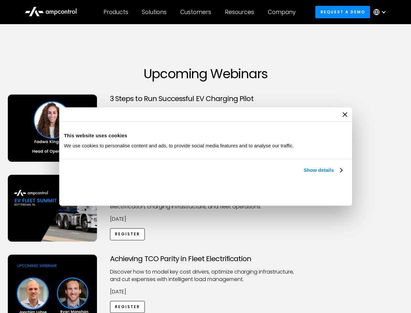  I want to click on div: This website uses cookies, so click(206, 135).